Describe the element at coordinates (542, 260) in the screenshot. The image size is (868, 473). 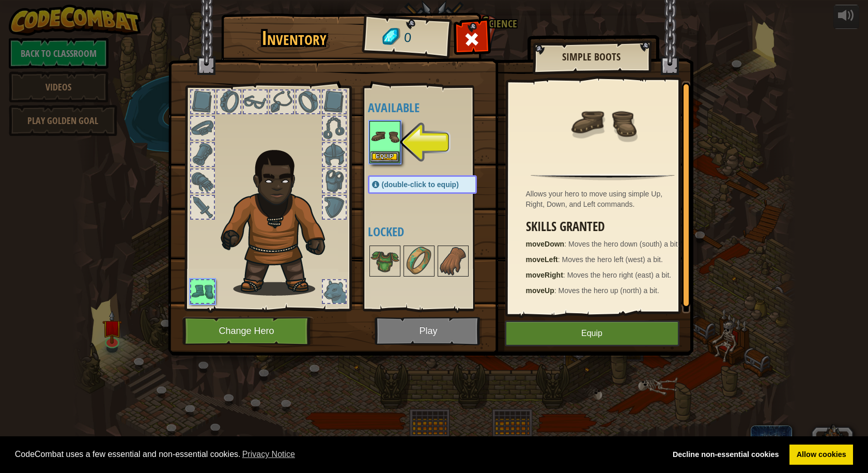
I see `strong: moveLeft` at that location.